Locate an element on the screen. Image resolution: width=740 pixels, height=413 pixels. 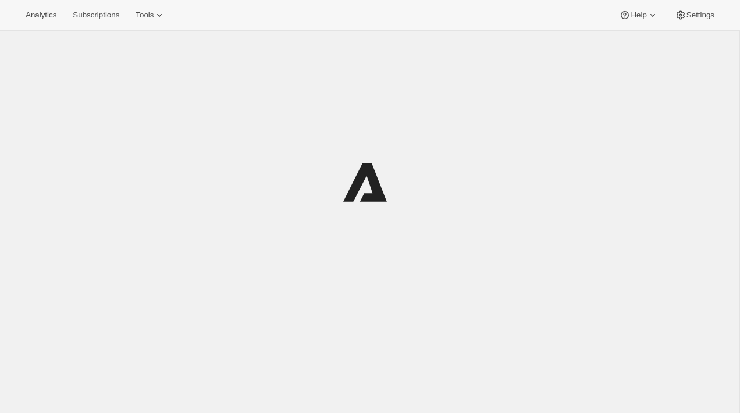
button: Settings is located at coordinates (695, 15).